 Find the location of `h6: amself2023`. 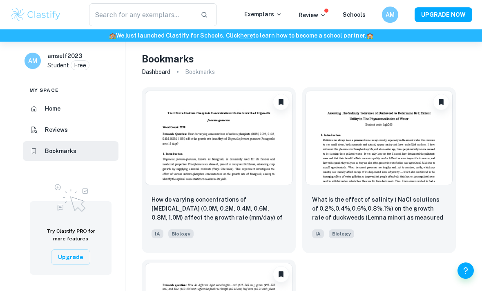

h6: amself2023 is located at coordinates (65, 56).